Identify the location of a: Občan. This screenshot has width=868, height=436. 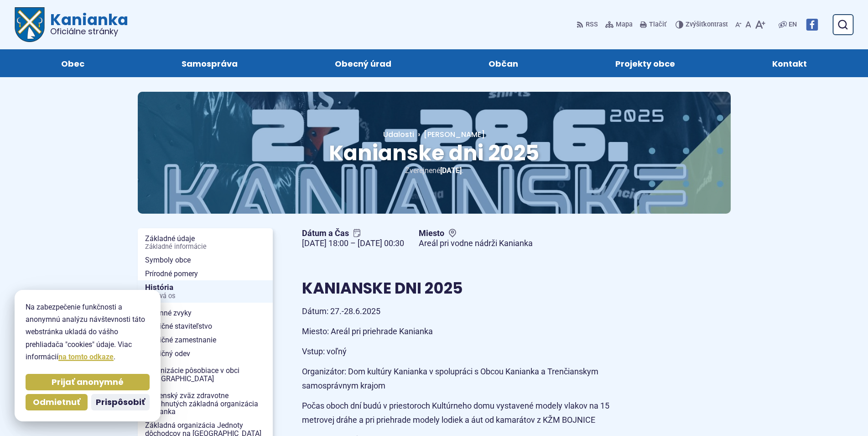
(504, 63).